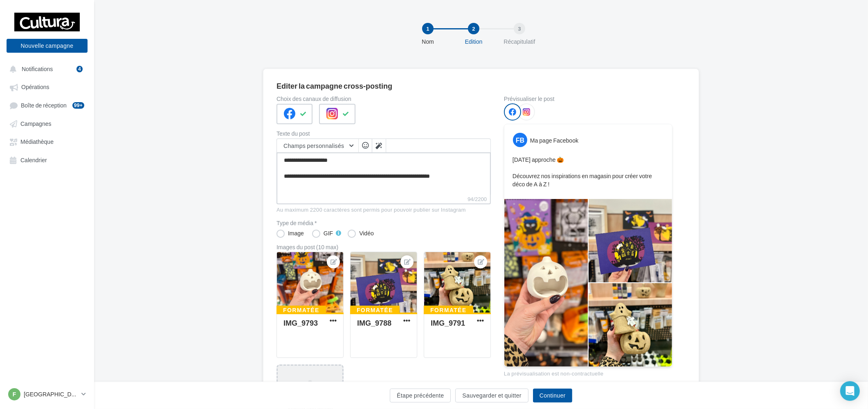  Describe the element at coordinates (519, 29) in the screenshot. I see `div: 3` at that location.